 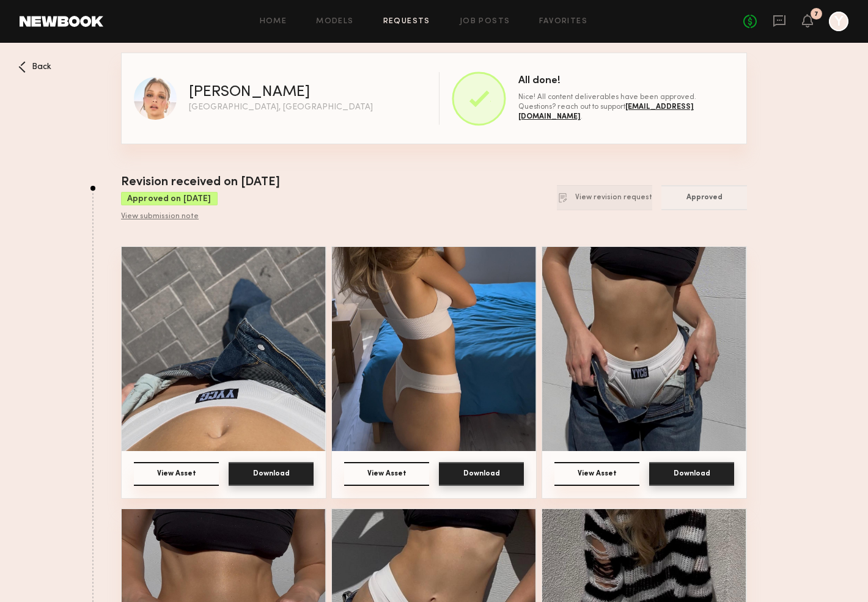 I want to click on div: View submission note, so click(x=201, y=217).